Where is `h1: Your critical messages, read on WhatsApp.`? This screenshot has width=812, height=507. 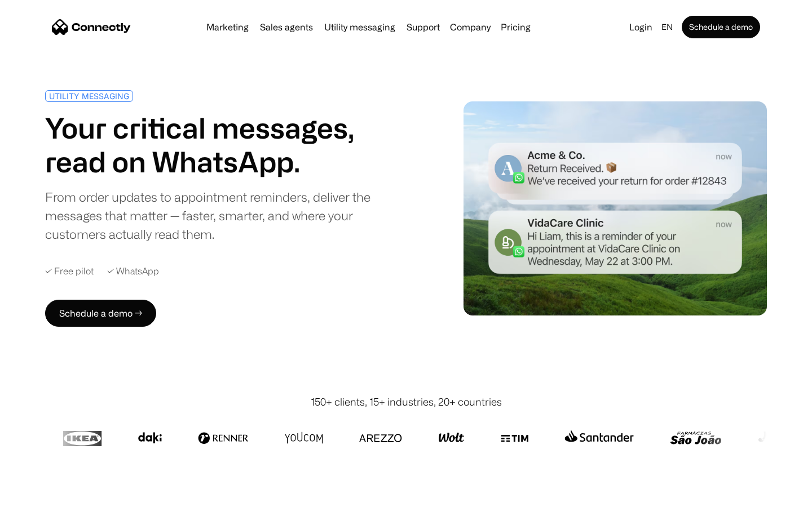 h1: Your critical messages, read on WhatsApp. is located at coordinates (223, 145).